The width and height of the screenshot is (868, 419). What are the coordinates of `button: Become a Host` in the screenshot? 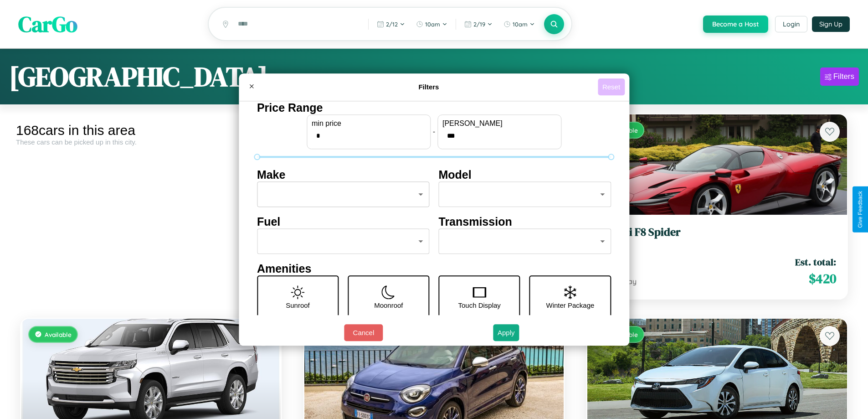 It's located at (736, 24).